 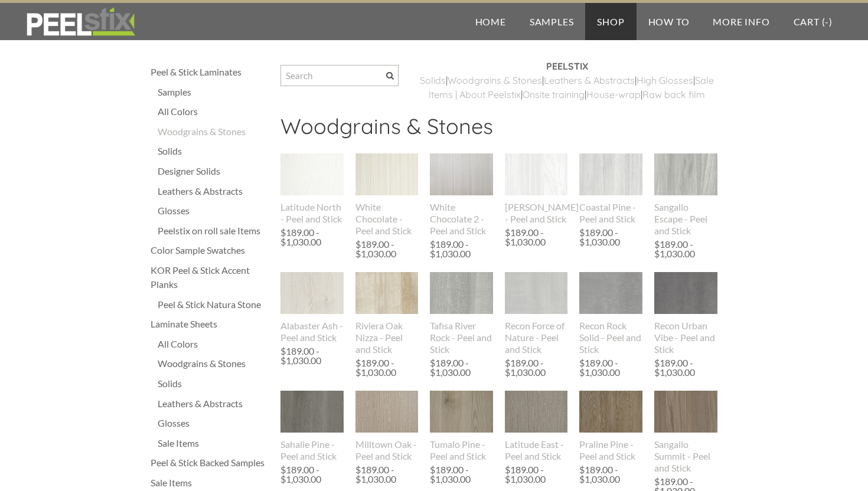 I want to click on div: Peel & Stick Laminates, so click(x=210, y=72).